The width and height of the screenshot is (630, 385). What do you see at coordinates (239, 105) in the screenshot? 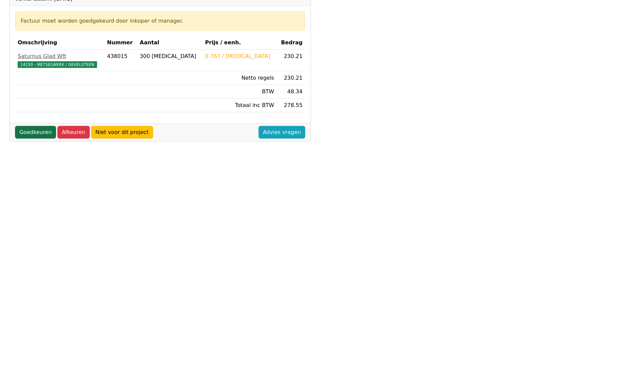
I see `td: Totaal inc BTW` at bounding box center [239, 105].